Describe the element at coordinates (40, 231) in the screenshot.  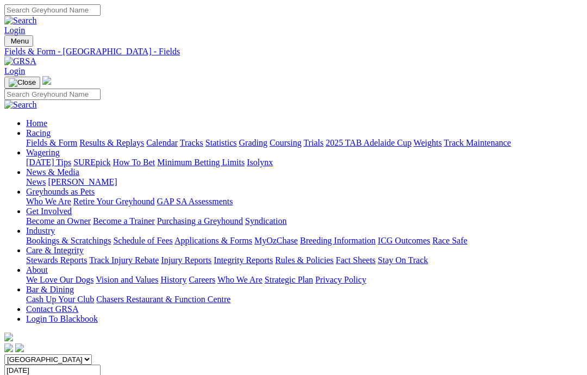
I see `a: Industry` at that location.